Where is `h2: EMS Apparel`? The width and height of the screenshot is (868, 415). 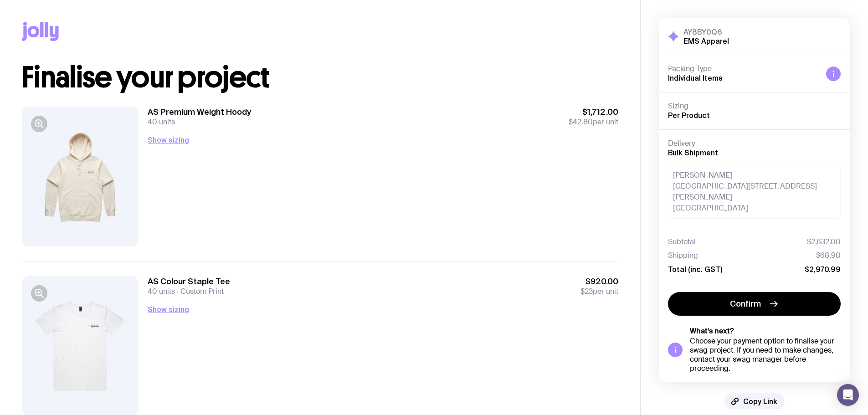
h2: EMS Apparel is located at coordinates (706, 41).